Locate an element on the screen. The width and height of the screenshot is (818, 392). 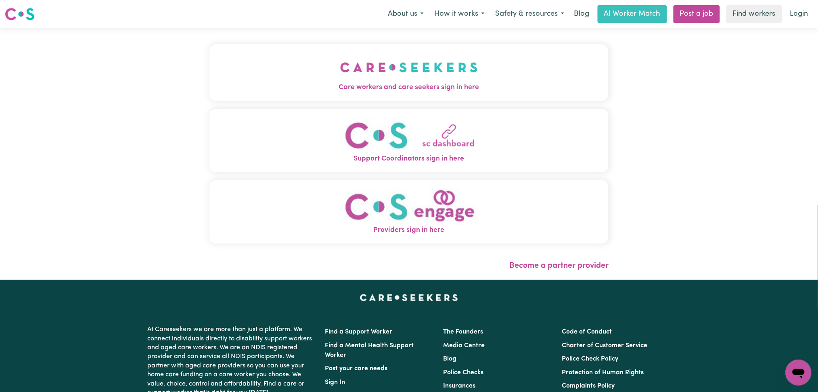
a: AI Worker Match is located at coordinates (633, 14).